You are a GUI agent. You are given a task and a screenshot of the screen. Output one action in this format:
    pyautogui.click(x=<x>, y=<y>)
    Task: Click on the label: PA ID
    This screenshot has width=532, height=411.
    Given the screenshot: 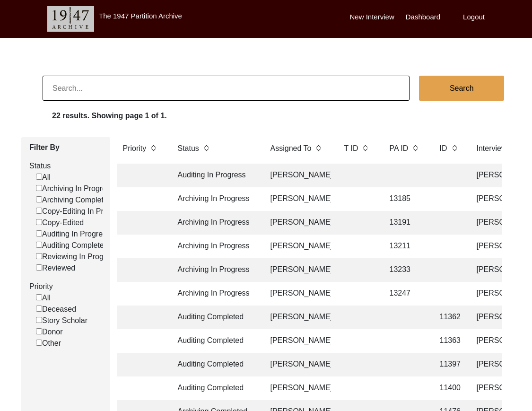 What is the action you would take?
    pyautogui.click(x=399, y=148)
    